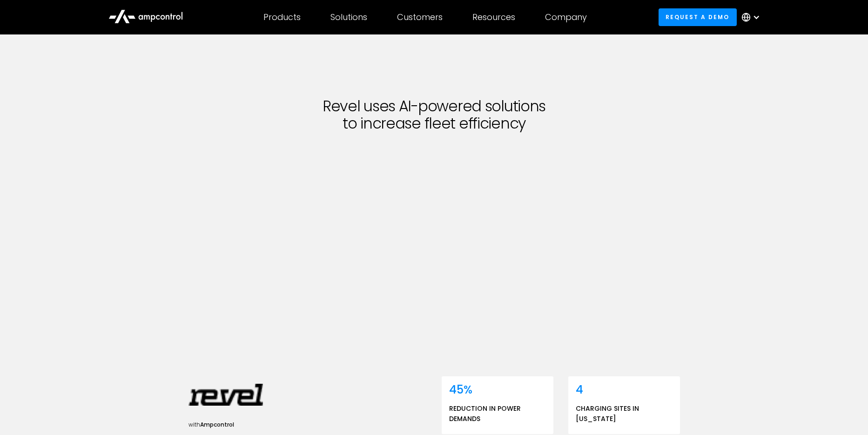  What do you see at coordinates (267, 425) in the screenshot?
I see `div: with` at bounding box center [267, 425].